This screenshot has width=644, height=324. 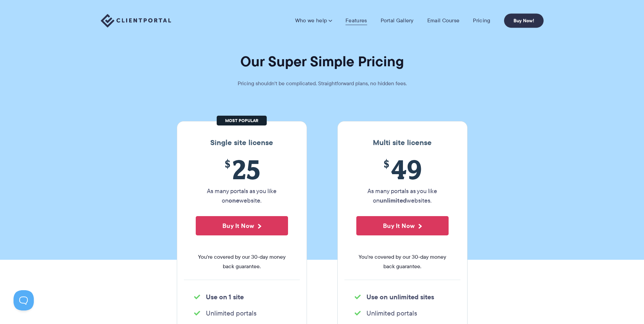 What do you see at coordinates (524, 21) in the screenshot?
I see `a: Buy Now!` at bounding box center [524, 21].